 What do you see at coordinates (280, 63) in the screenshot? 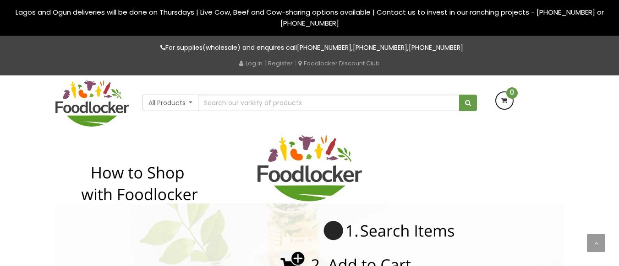
I see `a: Register` at bounding box center [280, 63].